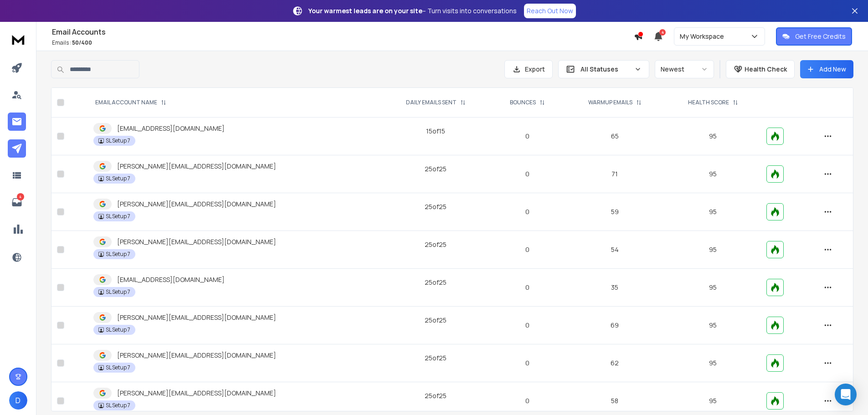 The height and width of the screenshot is (415, 868). Describe the element at coordinates (412, 11) in the screenshot. I see `p: – Turn visits into conversations` at that location.